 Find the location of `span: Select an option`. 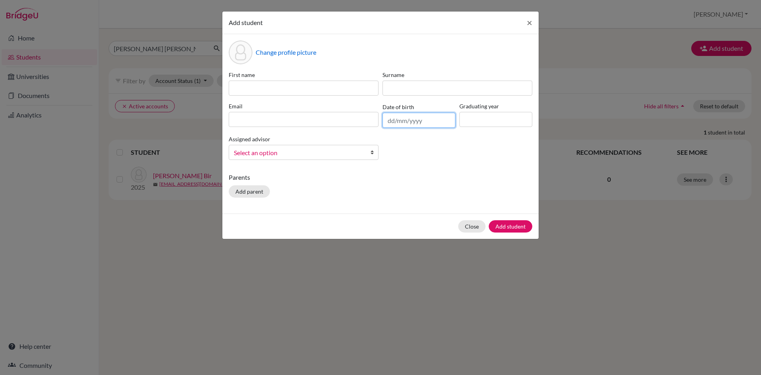

span: Select an option is located at coordinates (299, 153).